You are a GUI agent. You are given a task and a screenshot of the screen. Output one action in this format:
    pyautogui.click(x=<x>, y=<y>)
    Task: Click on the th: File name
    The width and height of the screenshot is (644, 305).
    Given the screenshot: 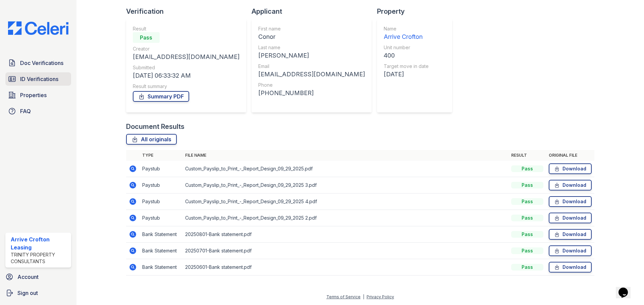 What is the action you would take?
    pyautogui.click(x=346, y=156)
    